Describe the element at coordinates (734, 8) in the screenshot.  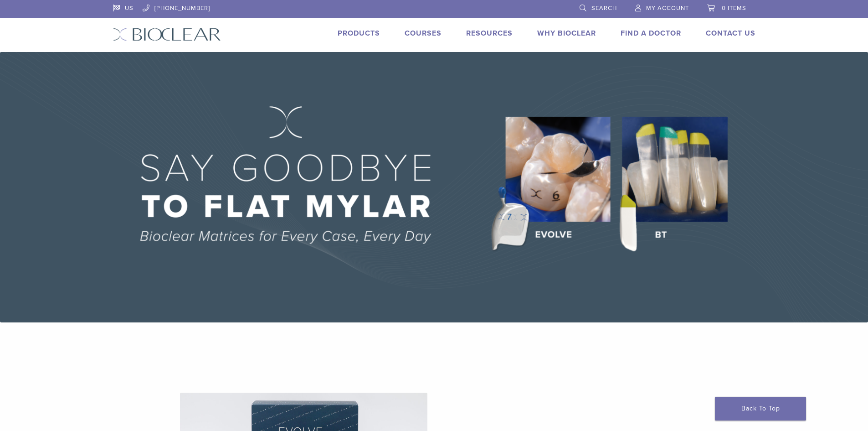
I see `span: 0 items` at that location.